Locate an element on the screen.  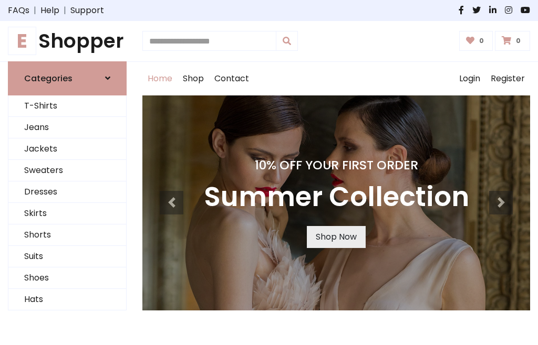
a: Categories is located at coordinates (67, 78).